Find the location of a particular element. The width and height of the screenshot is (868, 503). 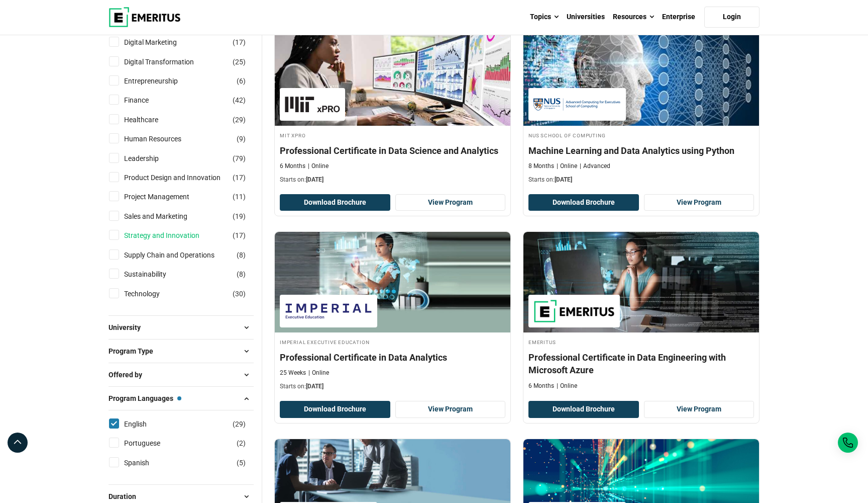

img: Imperial Executive Education is located at coordinates (329, 311).